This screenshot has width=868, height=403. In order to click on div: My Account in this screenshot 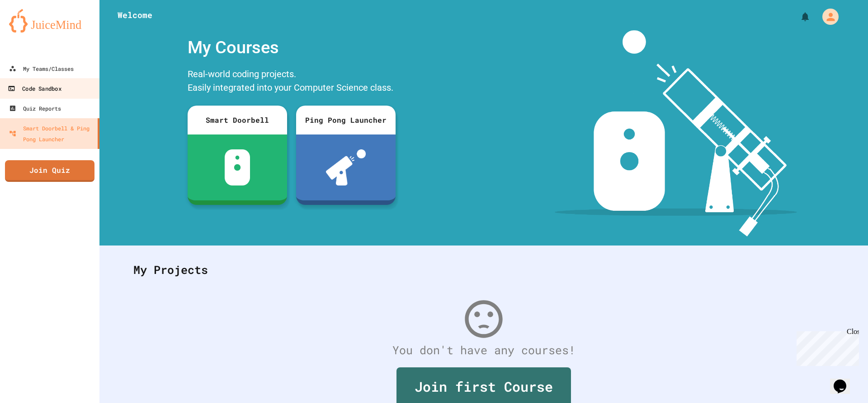, I will do `click(827, 16)`.